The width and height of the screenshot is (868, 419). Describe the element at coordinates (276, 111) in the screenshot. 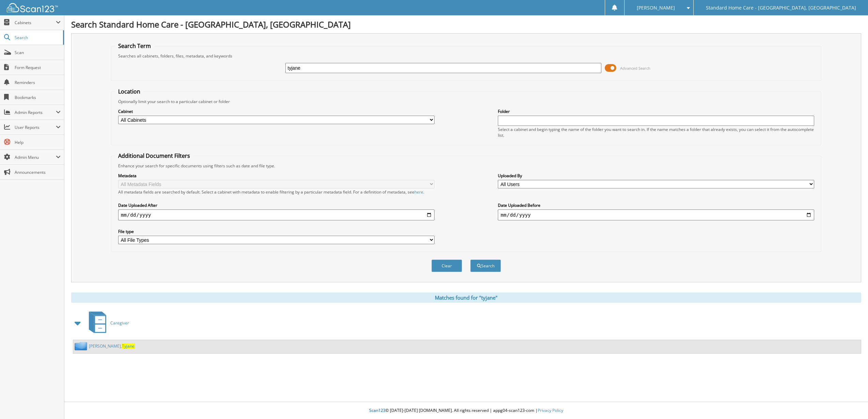

I see `label: Cabinet` at that location.